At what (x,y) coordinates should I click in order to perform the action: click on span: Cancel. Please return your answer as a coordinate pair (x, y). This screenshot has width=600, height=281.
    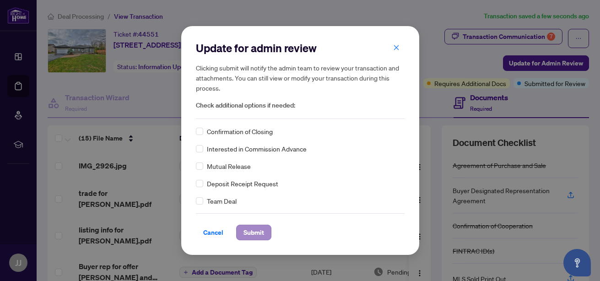
    Looking at the image, I should click on (213, 233).